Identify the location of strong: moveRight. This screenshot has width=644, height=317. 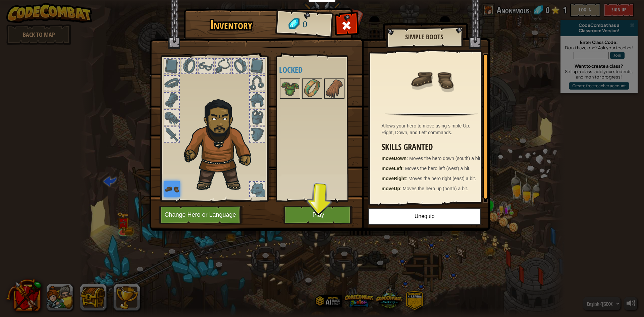
(394, 179).